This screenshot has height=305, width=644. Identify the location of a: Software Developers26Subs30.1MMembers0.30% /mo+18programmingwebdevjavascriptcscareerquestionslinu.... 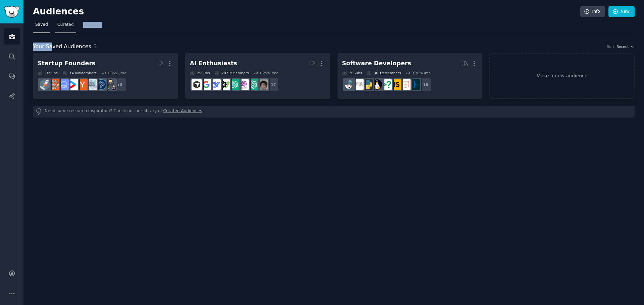
(410, 76).